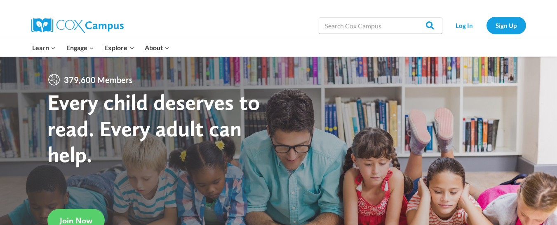 This screenshot has height=225, width=557. What do you see at coordinates (464, 25) in the screenshot?
I see `a: Log In` at bounding box center [464, 25].